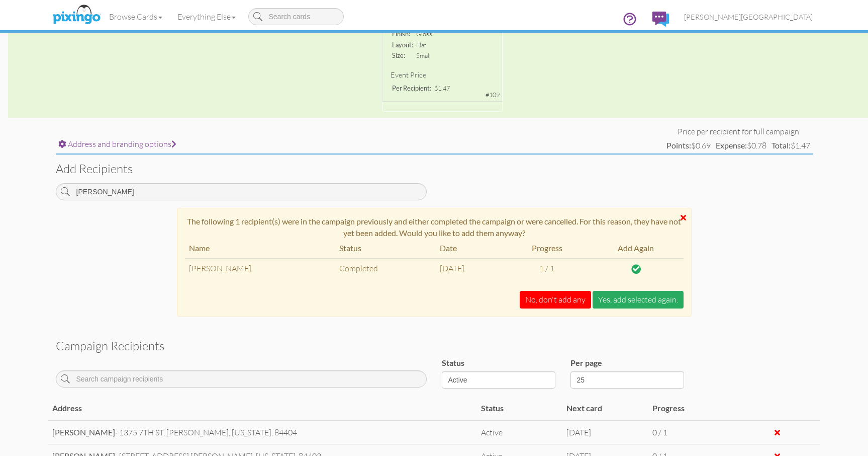 This screenshot has height=456, width=868. I want to click on h3: Campaign recipients, so click(434, 346).